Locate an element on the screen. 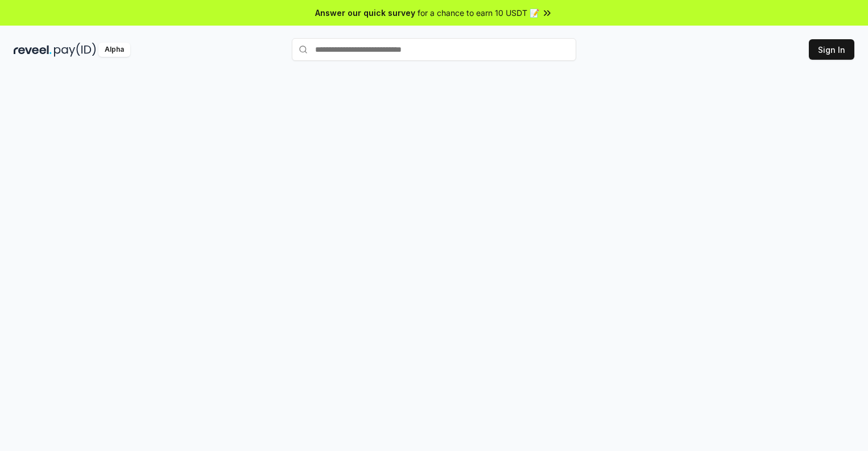 This screenshot has height=451, width=868. span: Answer our quick survey is located at coordinates (365, 13).